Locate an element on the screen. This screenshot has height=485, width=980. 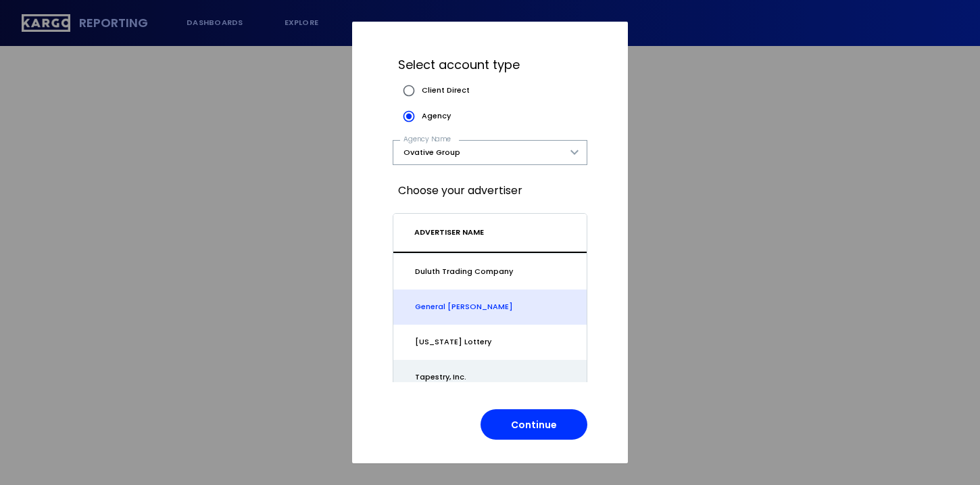
p: Select account type is located at coordinates (490, 65).